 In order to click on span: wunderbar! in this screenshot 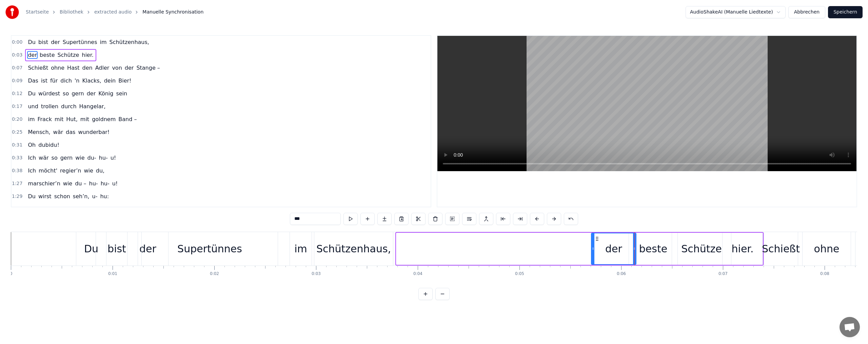, I will do `click(94, 132)`.